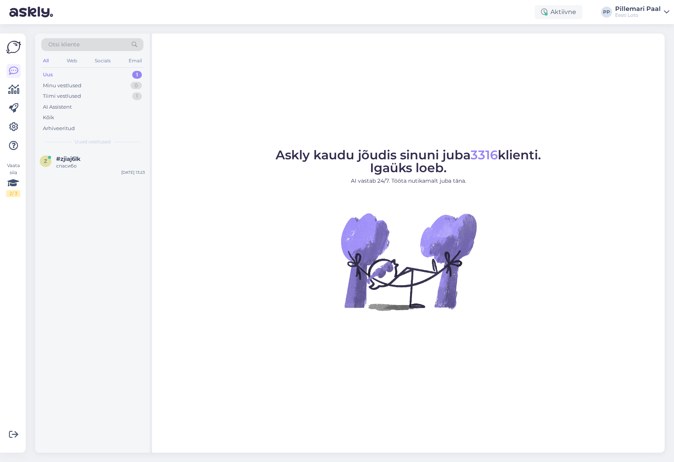 The width and height of the screenshot is (674, 462). Describe the element at coordinates (136, 86) in the screenshot. I see `div: 0` at that location.